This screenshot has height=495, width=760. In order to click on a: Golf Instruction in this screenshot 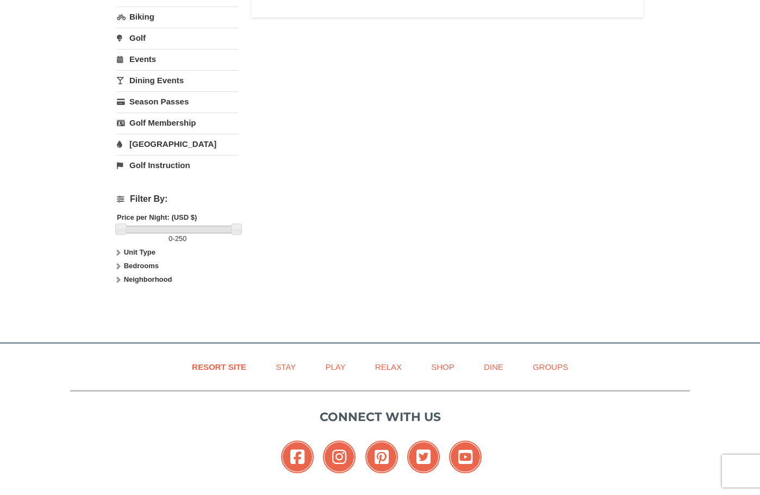, I will do `click(177, 165)`.